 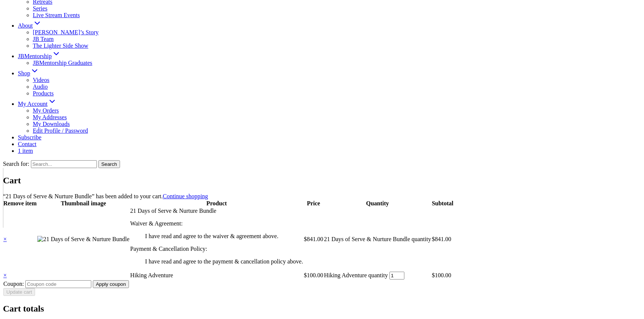 What do you see at coordinates (322, 309) in the screenshot?
I see `h2: Cart totals` at bounding box center [322, 309].